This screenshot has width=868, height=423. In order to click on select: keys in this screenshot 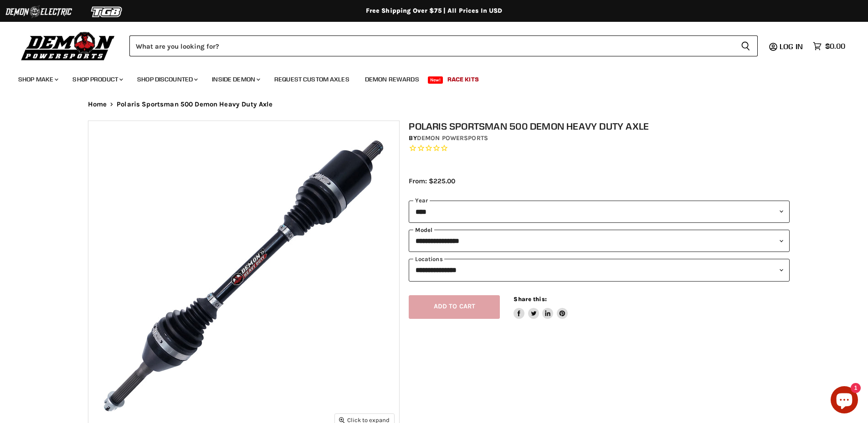, I will do `click(599, 270)`.